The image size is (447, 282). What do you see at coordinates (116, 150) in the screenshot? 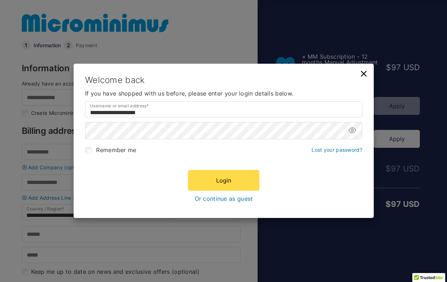
I see `span: Remember me` at bounding box center [116, 150].